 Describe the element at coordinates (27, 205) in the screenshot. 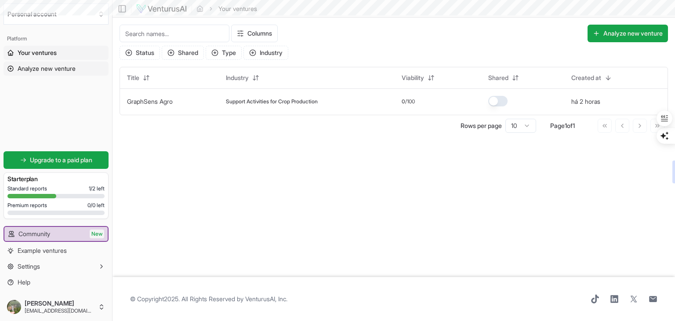

I see `span: Premium reports` at that location.